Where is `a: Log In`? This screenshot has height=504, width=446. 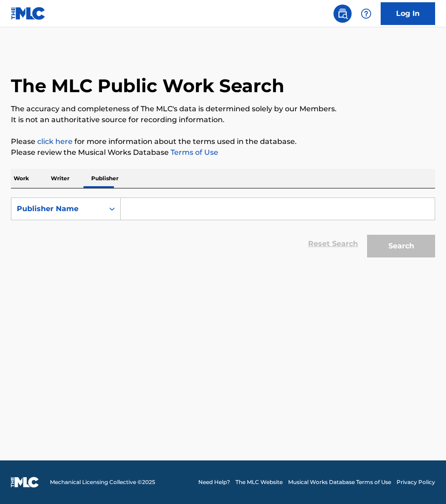 a: Log In is located at coordinates (408, 14).